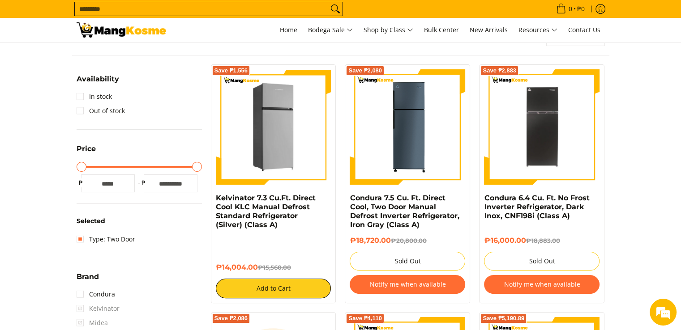 The width and height of the screenshot is (681, 330). What do you see at coordinates (388, 30) in the screenshot?
I see `a: Shop by Class` at bounding box center [388, 30].